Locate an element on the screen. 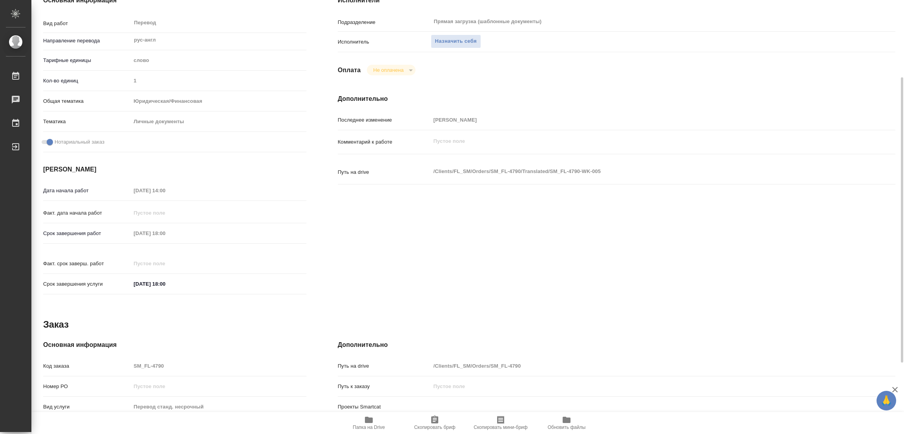 The width and height of the screenshot is (904, 434). span: Обновить файлы is located at coordinates (567, 427).